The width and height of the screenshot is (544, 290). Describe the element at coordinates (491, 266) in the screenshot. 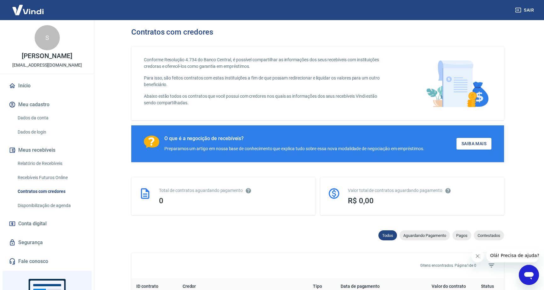

I see `span: Filtros` at that location.